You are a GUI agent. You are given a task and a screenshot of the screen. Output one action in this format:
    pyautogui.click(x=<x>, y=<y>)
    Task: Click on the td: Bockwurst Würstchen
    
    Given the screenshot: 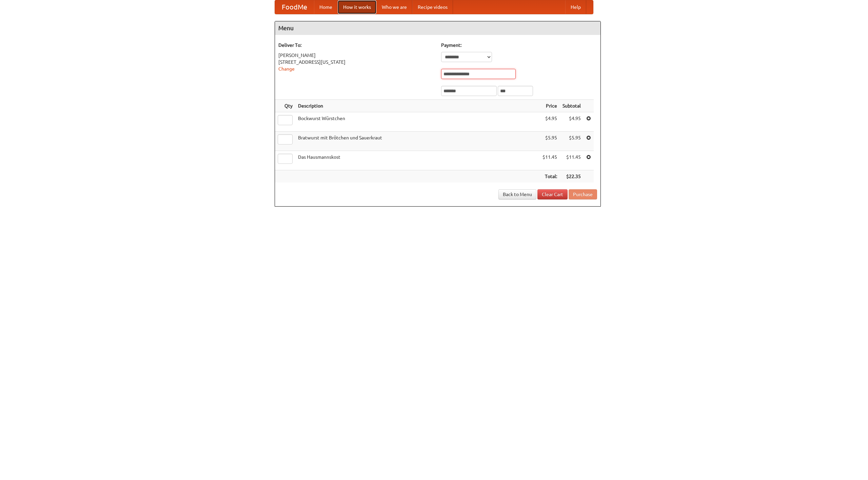 What is the action you would take?
    pyautogui.click(x=417, y=121)
    